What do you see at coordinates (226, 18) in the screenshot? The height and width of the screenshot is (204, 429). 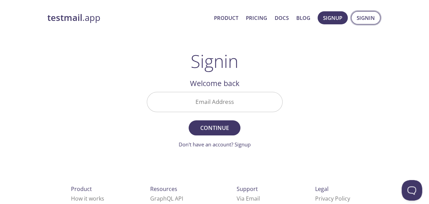 I see `a: Product` at bounding box center [226, 18].